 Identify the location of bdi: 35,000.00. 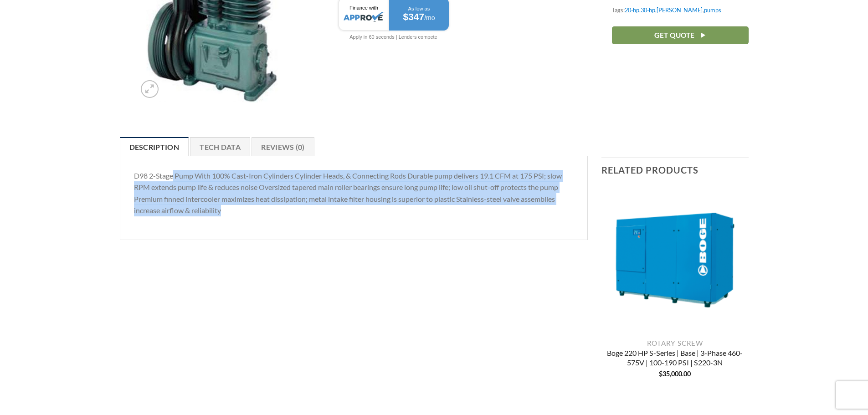
(675, 374).